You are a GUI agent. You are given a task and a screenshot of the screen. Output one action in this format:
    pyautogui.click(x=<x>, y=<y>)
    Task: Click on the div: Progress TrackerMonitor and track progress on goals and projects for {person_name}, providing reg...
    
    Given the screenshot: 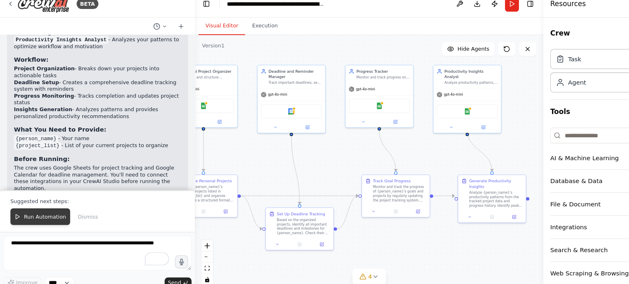 What is the action you would take?
    pyautogui.click(x=356, y=100)
    